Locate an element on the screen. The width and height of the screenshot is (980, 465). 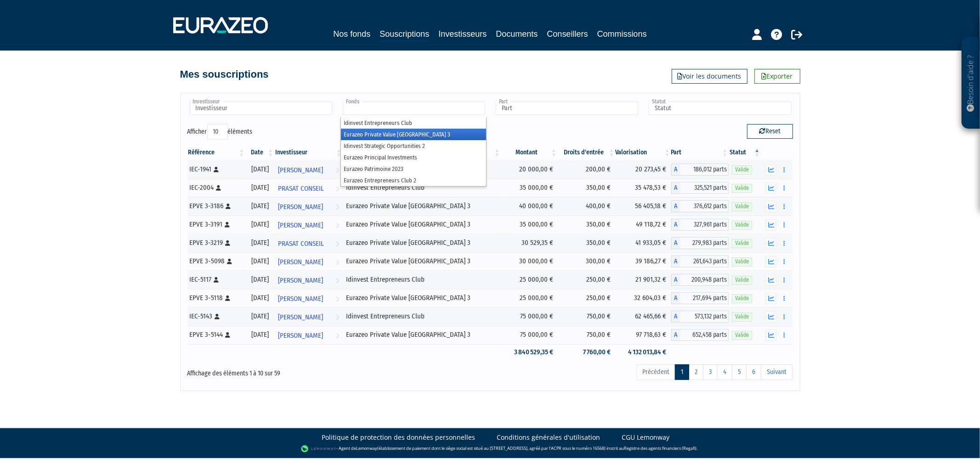
div: IEC-2004 is located at coordinates (216, 187).